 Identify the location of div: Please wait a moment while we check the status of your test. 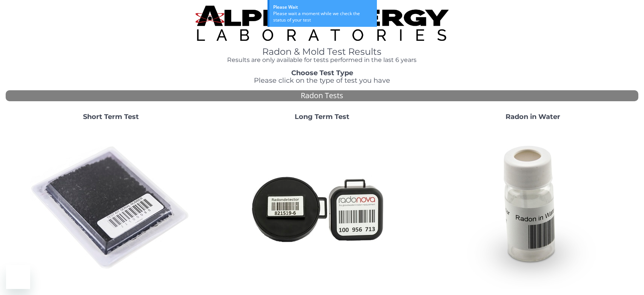
(323, 17).